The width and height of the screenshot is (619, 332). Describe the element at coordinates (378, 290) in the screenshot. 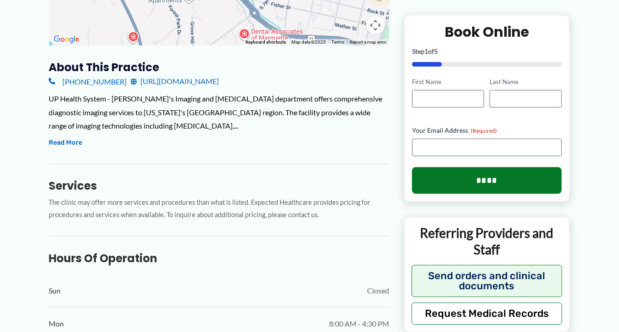

I see `span: Closed` at that location.